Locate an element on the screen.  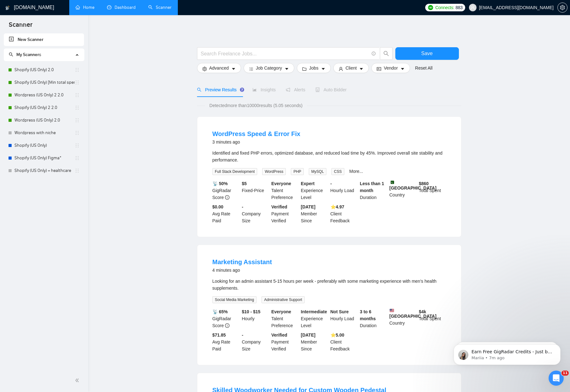
span: info-circle is located at coordinates (227, 197).